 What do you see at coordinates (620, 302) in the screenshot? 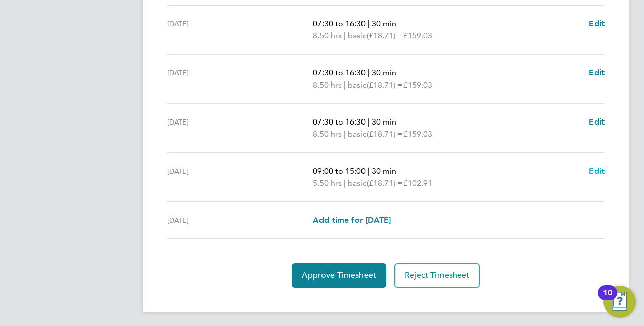
I see `button: Open Resource Center, 10 new notifications` at bounding box center [620, 302].